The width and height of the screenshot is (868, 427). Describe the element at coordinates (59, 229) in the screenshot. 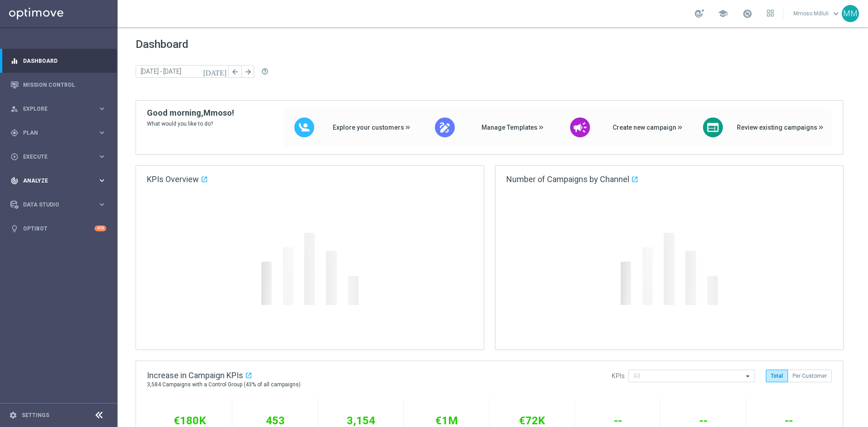

I see `div: lightbulb Optibot +10` at that location.